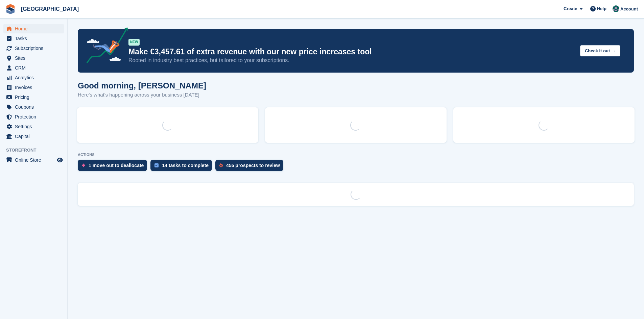 The height and width of the screenshot is (319, 644). What do you see at coordinates (104, 47) in the screenshot?
I see `img: price-adjustments-announcement-icon-8257ccfd72463d97f412b2fc003d46551f7dbcb40ab6d574587a9cd5c0d94...` at bounding box center [104, 47].